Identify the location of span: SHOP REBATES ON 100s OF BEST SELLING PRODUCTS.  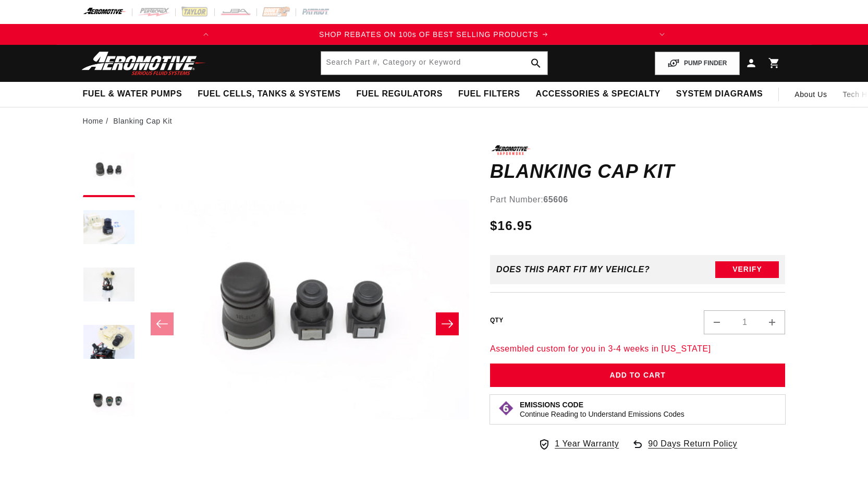
(429, 35).